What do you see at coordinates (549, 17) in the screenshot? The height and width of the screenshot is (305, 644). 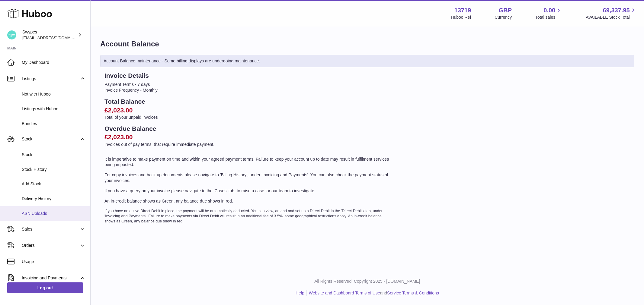 I see `span: Total sales` at bounding box center [549, 17].